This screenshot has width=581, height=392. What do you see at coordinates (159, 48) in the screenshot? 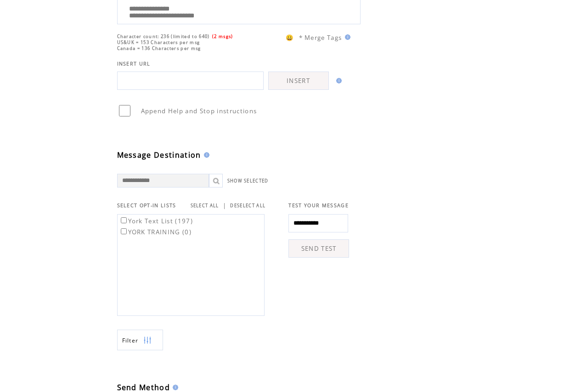
I see `span: Canada = 136 Characters per msg` at bounding box center [159, 48].